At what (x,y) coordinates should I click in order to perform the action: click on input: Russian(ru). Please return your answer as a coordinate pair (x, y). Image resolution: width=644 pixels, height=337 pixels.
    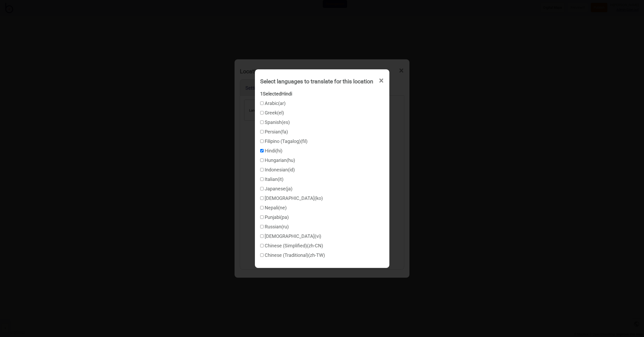
    Looking at the image, I should click on (262, 227).